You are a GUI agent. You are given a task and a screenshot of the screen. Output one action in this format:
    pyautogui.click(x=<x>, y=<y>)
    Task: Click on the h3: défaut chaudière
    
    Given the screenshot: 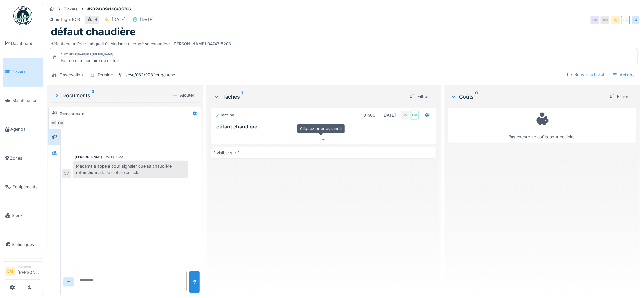 What is the action you would take?
    pyautogui.click(x=325, y=126)
    